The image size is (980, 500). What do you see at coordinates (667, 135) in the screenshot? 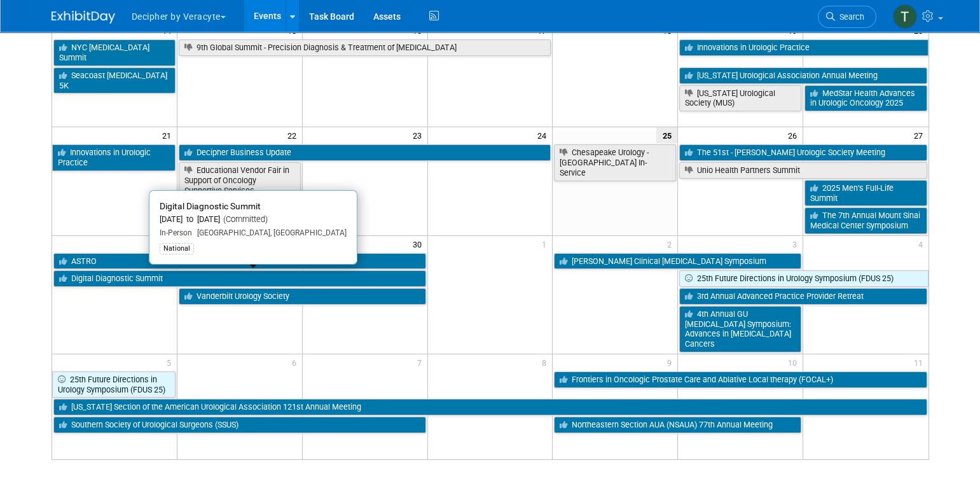
I see `span: 25` at bounding box center [667, 135].